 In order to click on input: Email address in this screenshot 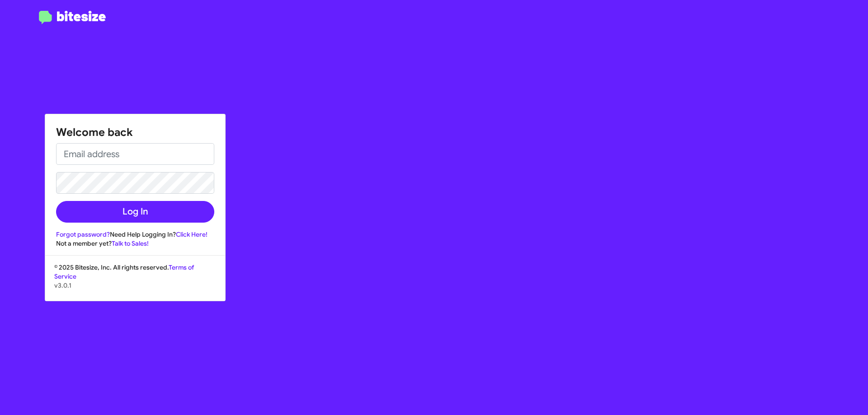, I will do `click(135, 154)`.